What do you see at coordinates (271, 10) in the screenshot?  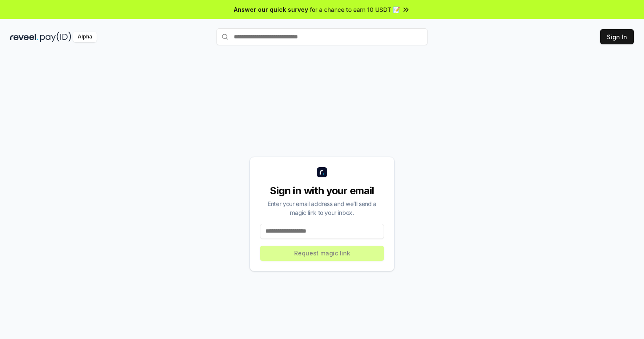 I see `span: Answer our quick survey` at bounding box center [271, 10].